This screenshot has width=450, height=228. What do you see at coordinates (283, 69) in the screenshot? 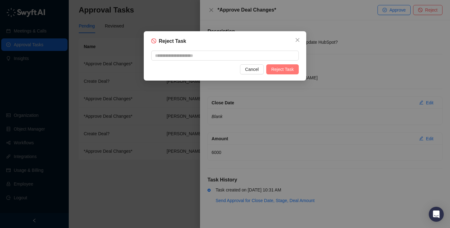
I see `span: Reject Task` at bounding box center [283, 69].